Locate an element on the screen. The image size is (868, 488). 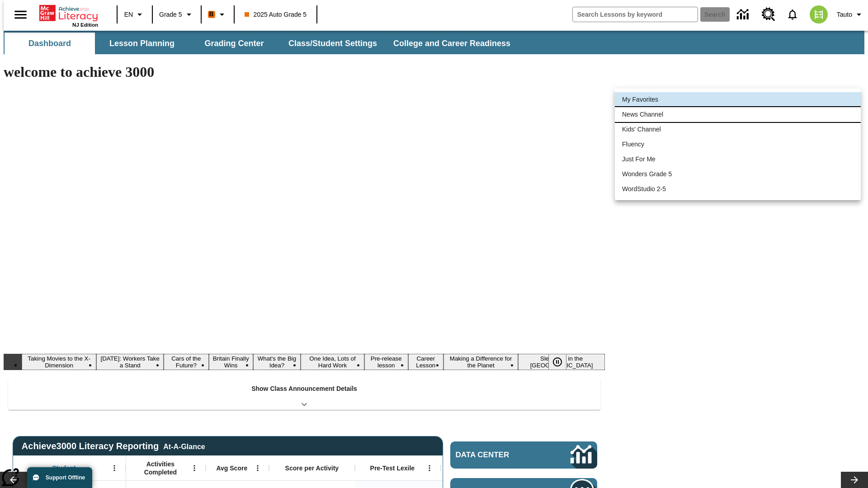
li: Fluency is located at coordinates (738, 144).